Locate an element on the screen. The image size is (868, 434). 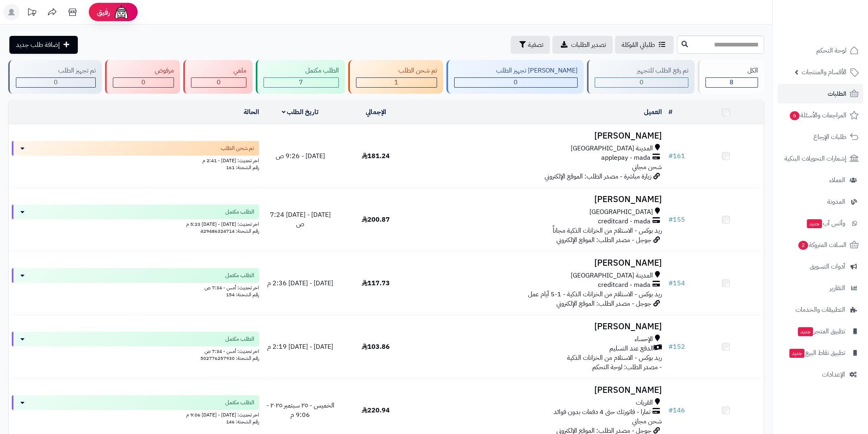
div: ملغي is located at coordinates (219, 70).